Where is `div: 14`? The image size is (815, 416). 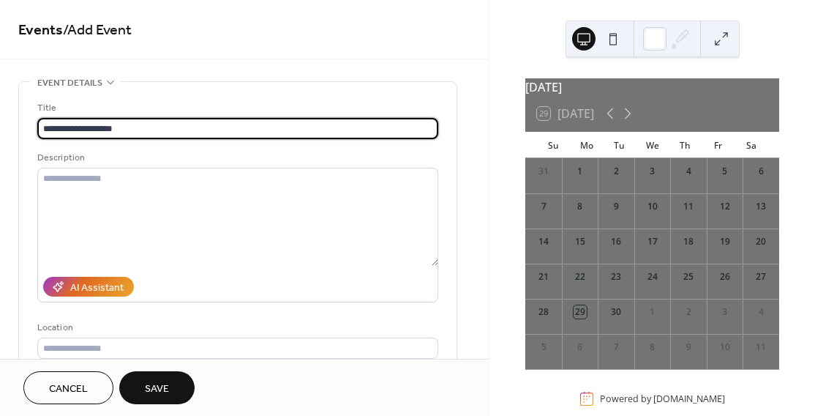
div: 14 is located at coordinates (544, 241).